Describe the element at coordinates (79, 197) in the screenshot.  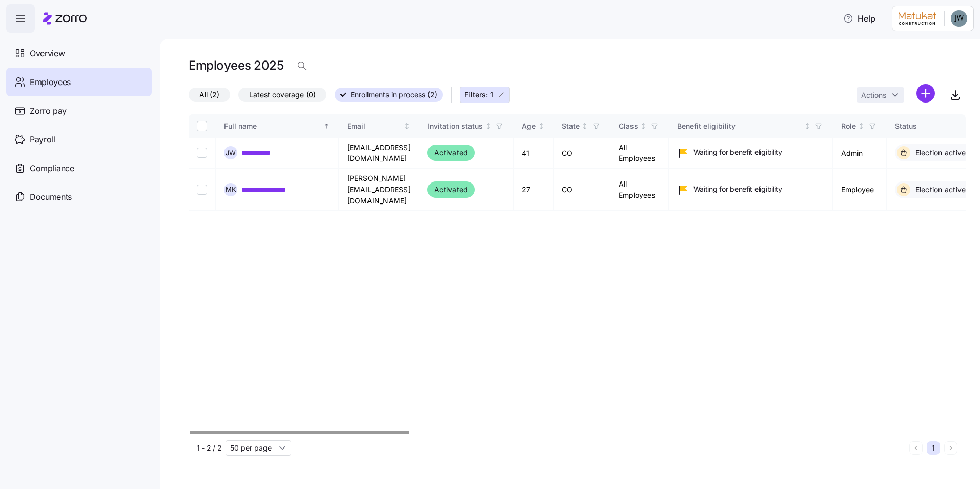
I see `a: Documents` at that location.